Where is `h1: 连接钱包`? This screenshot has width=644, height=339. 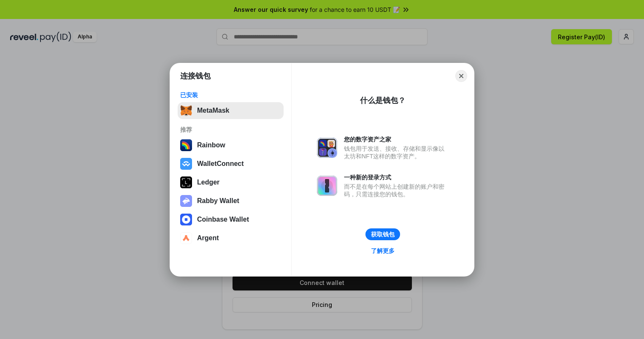
h1: 连接钱包 is located at coordinates (196, 76).